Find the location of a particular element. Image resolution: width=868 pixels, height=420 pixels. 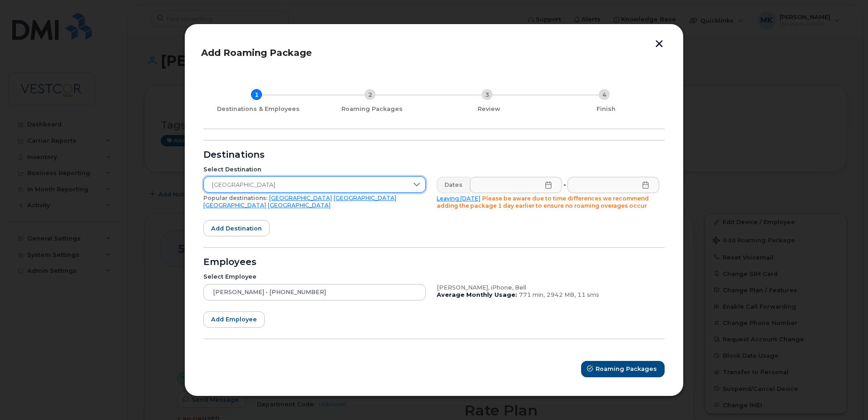

div: Select Employee is located at coordinates (314, 277).